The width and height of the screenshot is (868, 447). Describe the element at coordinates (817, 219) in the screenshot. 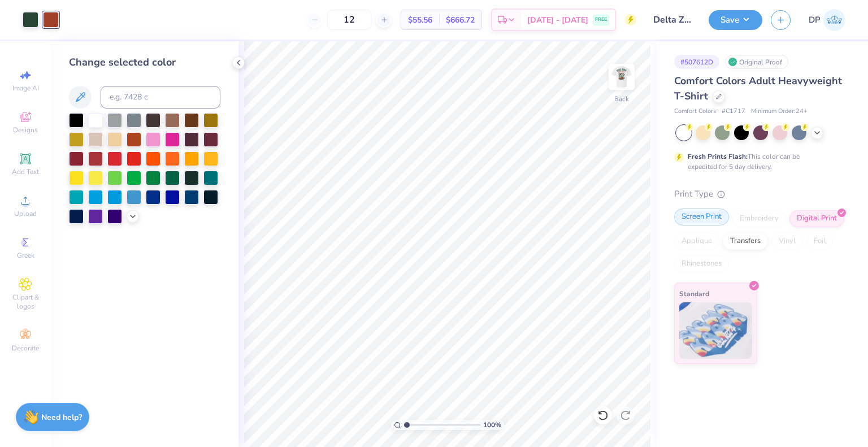

I see `div: Digital Print` at that location.